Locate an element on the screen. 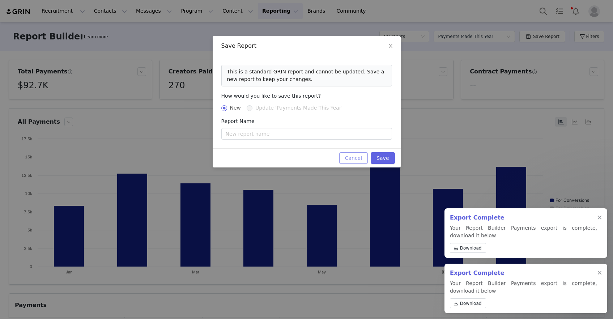  span: New is located at coordinates (235, 108).